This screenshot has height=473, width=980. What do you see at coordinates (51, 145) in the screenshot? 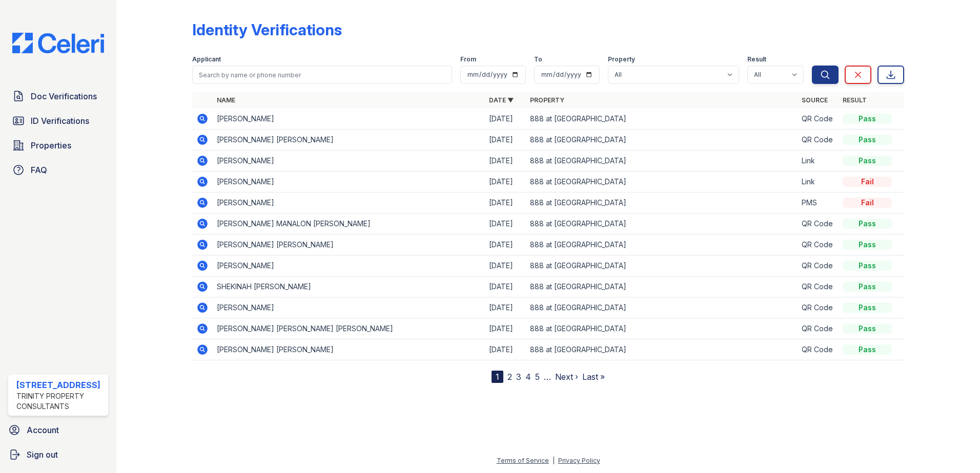
I see `span: Properties` at bounding box center [51, 145].